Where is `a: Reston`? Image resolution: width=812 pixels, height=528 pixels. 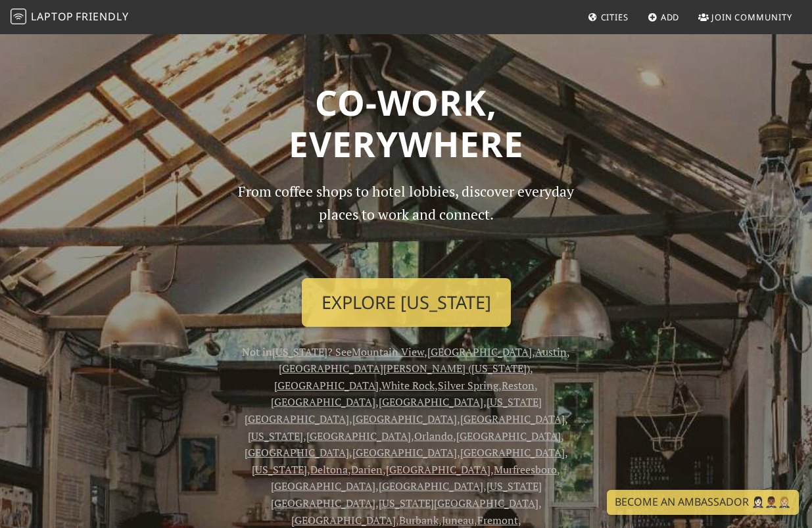 a: Reston is located at coordinates (518, 385).